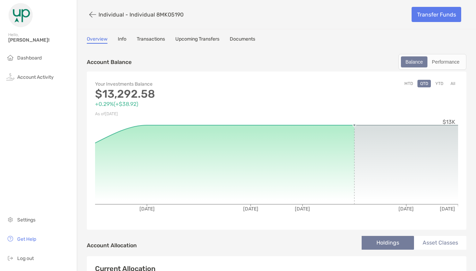 The width and height of the screenshot is (476, 271). I want to click on a: Overview, so click(97, 40).